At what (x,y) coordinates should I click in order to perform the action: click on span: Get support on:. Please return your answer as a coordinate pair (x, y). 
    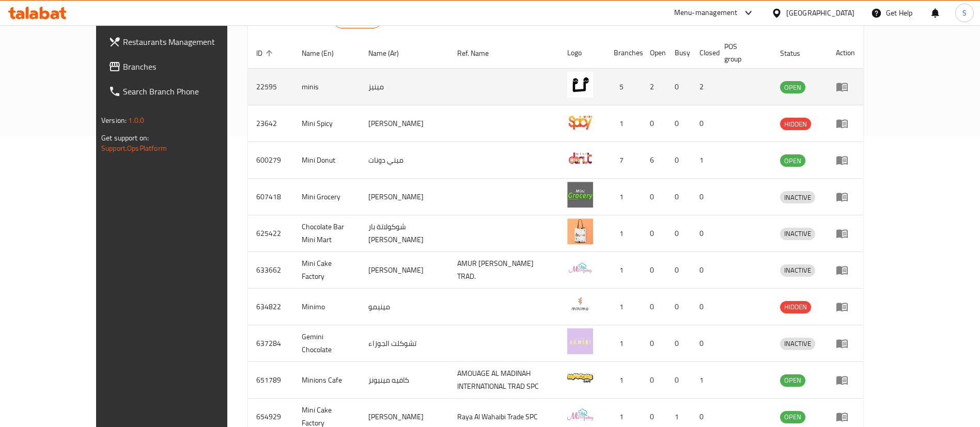
    Looking at the image, I should click on (125, 138).